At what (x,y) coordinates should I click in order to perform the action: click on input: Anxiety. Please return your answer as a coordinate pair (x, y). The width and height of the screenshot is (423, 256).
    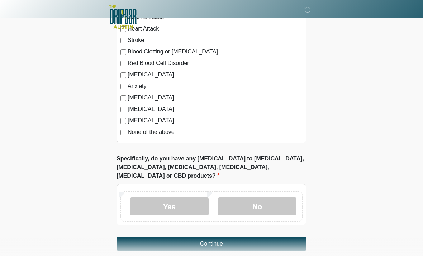
    Looking at the image, I should click on (123, 86).